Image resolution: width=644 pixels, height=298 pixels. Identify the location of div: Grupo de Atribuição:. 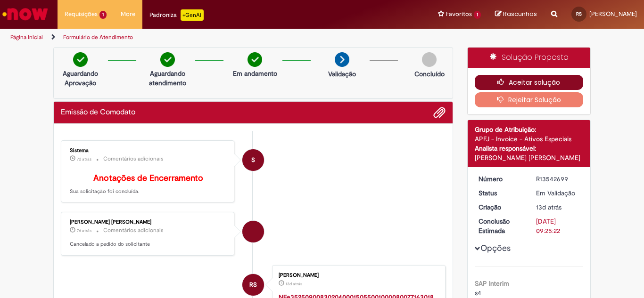
(529, 129).